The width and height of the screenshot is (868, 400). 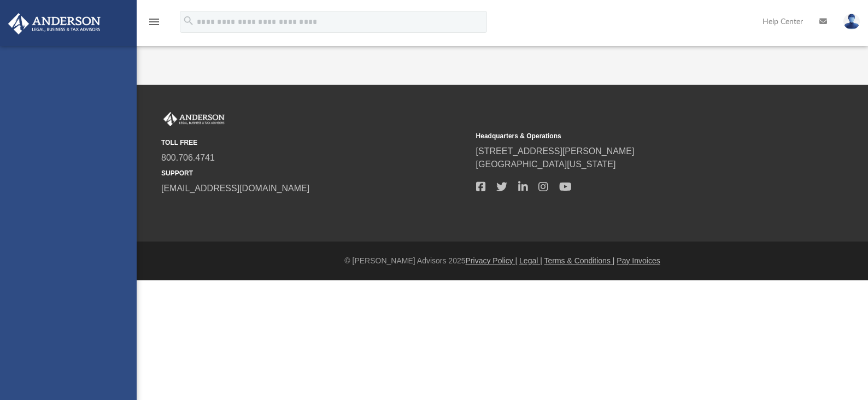 I want to click on i: search, so click(x=189, y=21).